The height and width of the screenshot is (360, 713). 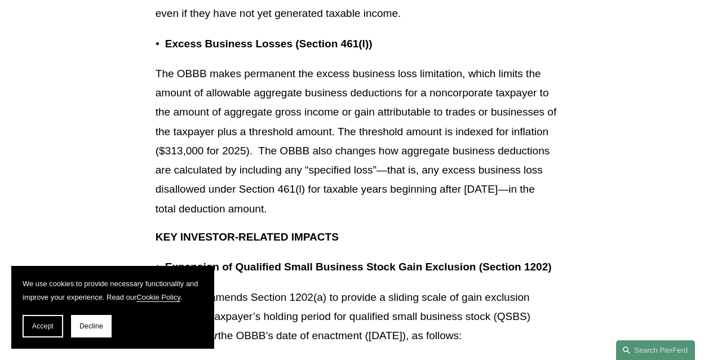 What do you see at coordinates (356, 141) in the screenshot?
I see `p: The OBBB makes permanent the excess business loss limitation, which limits the amount of allowabl...` at bounding box center [356, 141].